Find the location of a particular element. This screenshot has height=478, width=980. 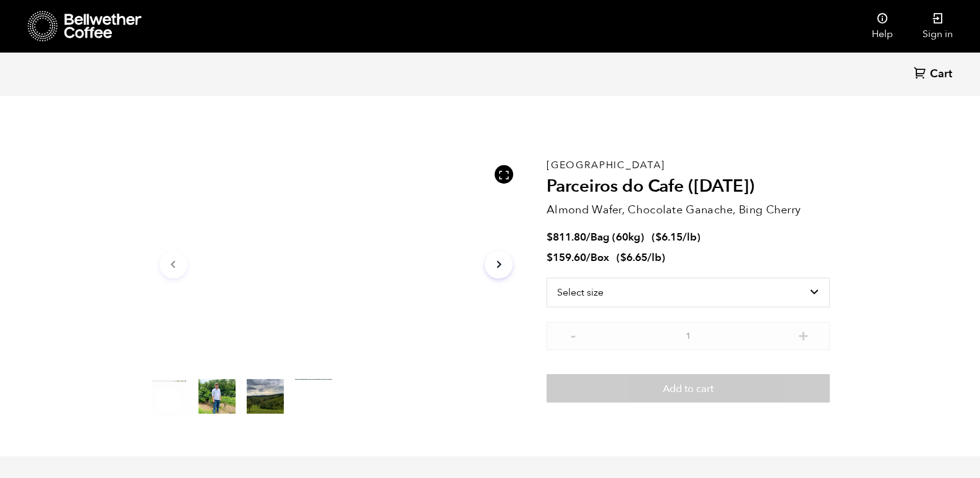

bdi: 6.65 is located at coordinates (633, 257).